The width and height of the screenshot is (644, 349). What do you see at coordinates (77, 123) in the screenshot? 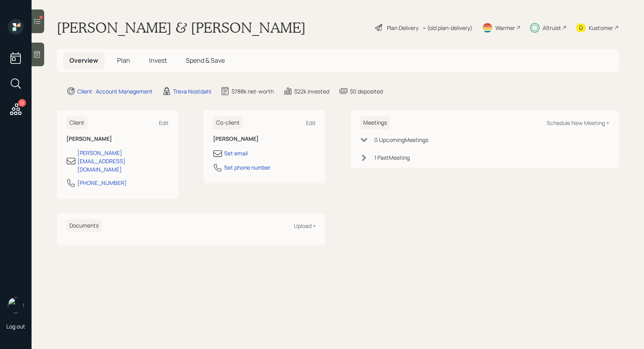
I see `h6: Client` at bounding box center [77, 123].